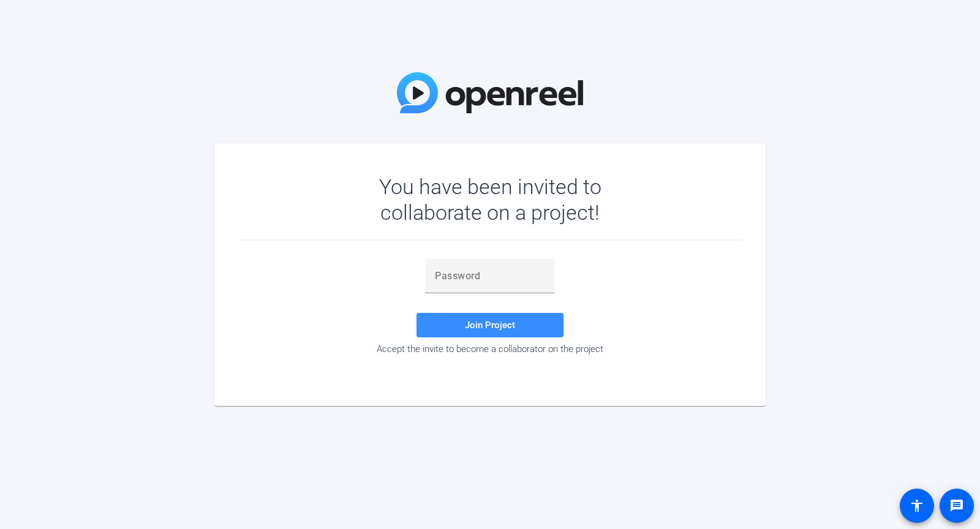 The image size is (980, 529). What do you see at coordinates (490, 276) in the screenshot?
I see `input: Password` at bounding box center [490, 276].